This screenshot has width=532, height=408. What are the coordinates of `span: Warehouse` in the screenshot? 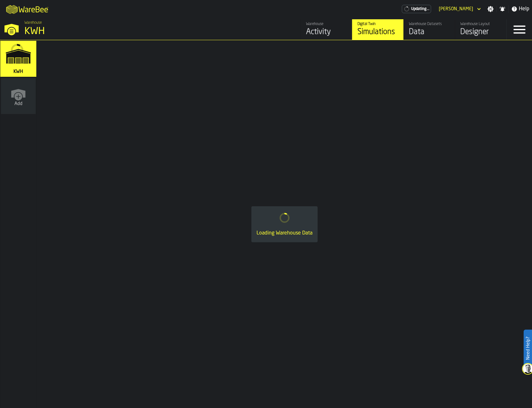 It's located at (33, 23).